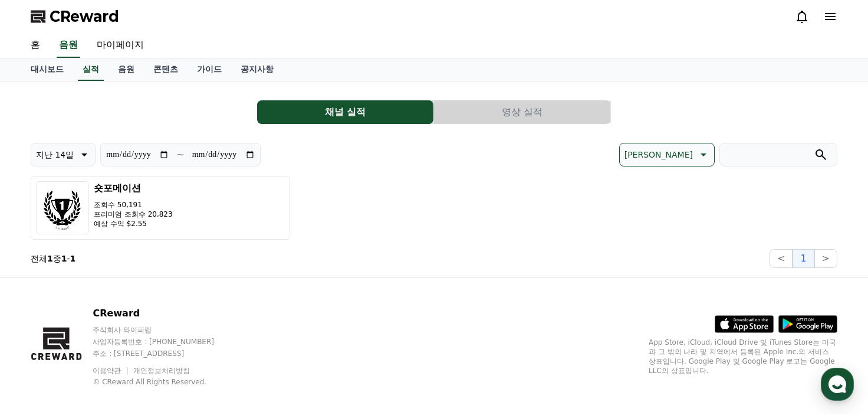  What do you see at coordinates (63, 154) in the screenshot?
I see `button: 지난 14일` at bounding box center [63, 154].